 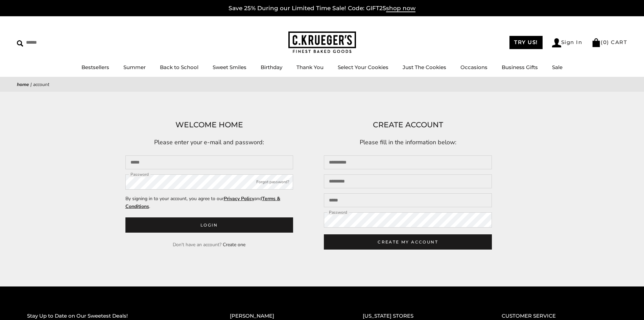 I want to click on span: shop now, so click(x=401, y=8).